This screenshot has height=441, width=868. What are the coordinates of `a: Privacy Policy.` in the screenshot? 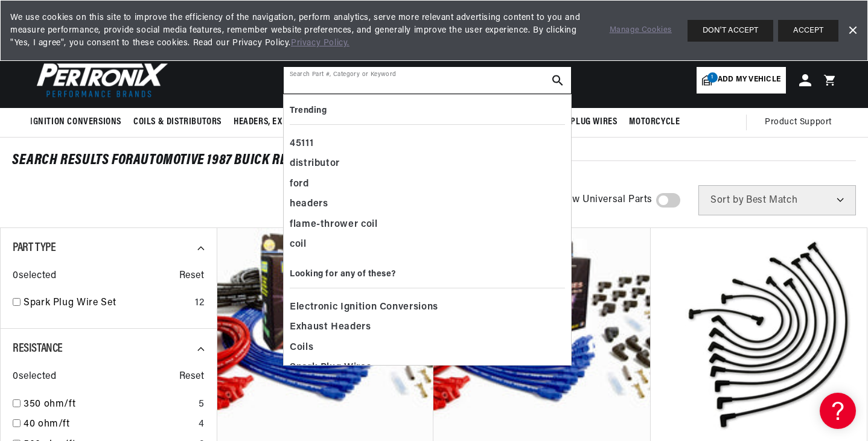 It's located at (320, 43).